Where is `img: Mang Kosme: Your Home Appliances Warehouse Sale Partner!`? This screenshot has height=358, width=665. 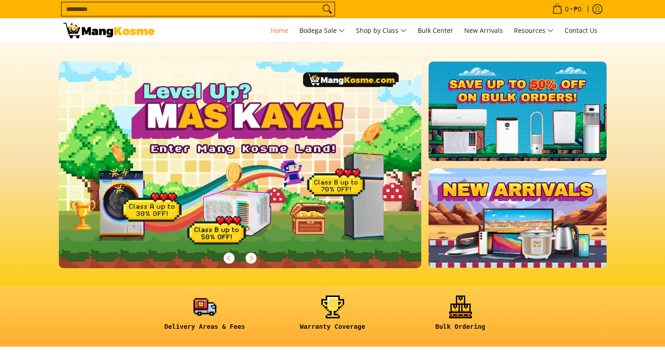
img: Mang Kosme: Your Home Appliances Warehouse Sale Partner! is located at coordinates (109, 31).